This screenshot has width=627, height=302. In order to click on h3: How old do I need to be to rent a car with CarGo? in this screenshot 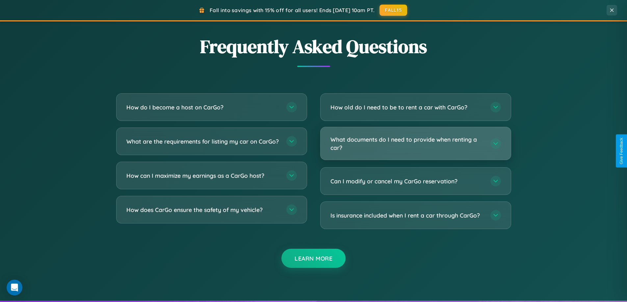, I will do `click(407, 107)`.